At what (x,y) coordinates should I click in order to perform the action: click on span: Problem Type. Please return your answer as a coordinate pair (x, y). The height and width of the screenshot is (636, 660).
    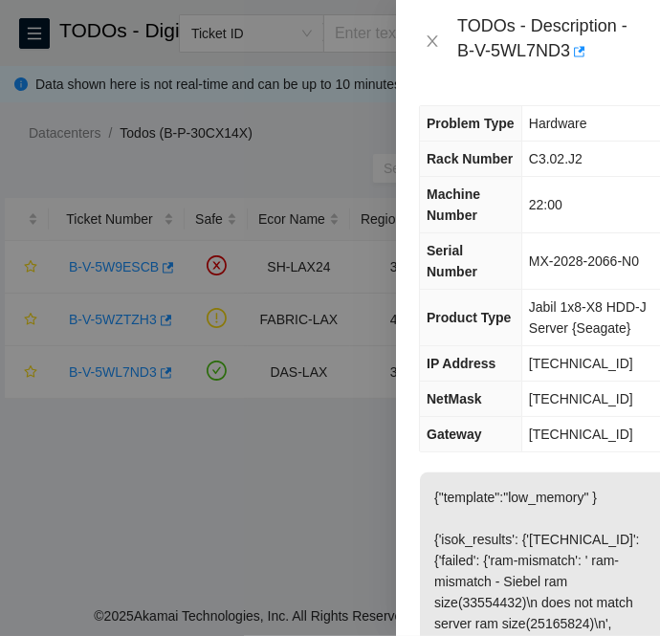
    Looking at the image, I should click on (471, 123).